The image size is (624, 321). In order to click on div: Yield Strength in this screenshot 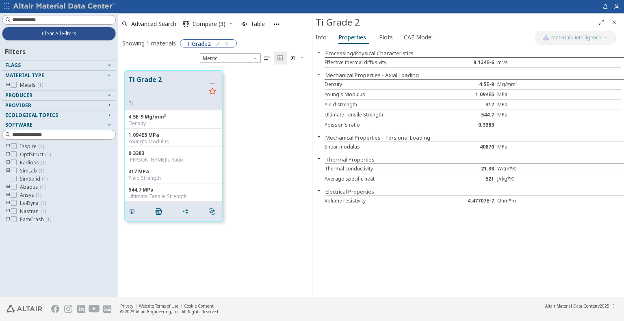, I will do `click(174, 178)`.